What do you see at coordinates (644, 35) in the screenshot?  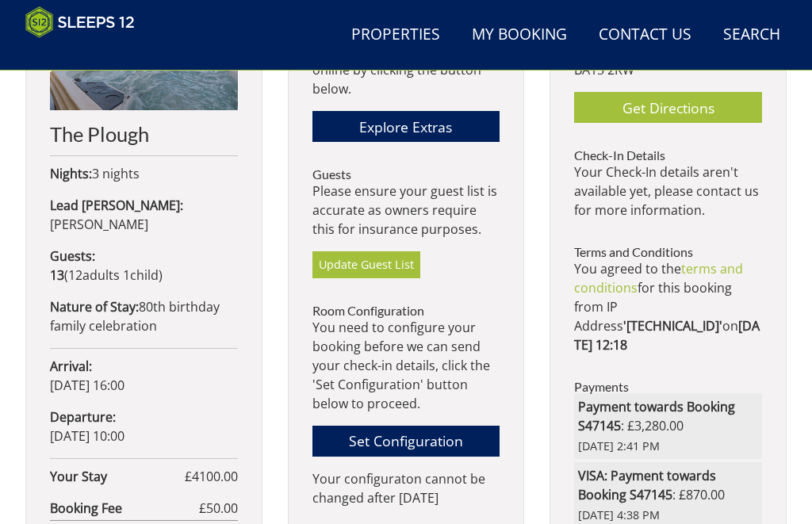 I see `a: Contact Us` at bounding box center [644, 35].